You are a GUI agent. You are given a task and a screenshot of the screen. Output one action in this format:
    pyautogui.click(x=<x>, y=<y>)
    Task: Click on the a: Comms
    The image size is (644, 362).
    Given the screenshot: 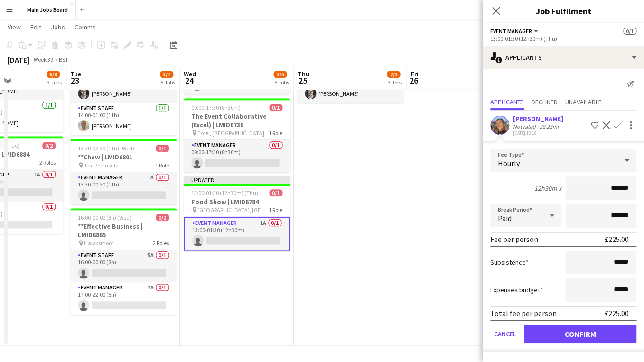 What is the action you would take?
    pyautogui.click(x=85, y=27)
    